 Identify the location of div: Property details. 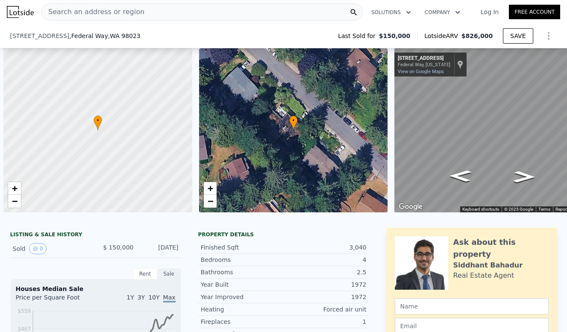
(284, 235).